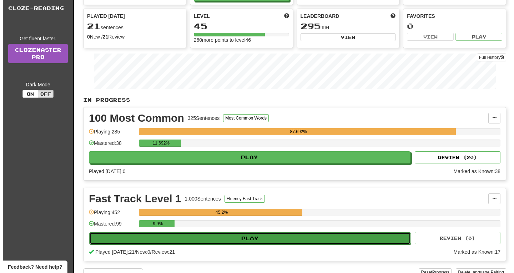  Describe the element at coordinates (132, 26) in the screenshot. I see `div: sentences` at that location.